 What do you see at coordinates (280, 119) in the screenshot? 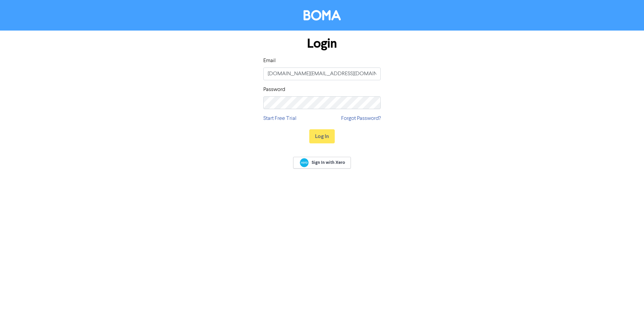
I see `a: Start Free Trial` at bounding box center [280, 119].